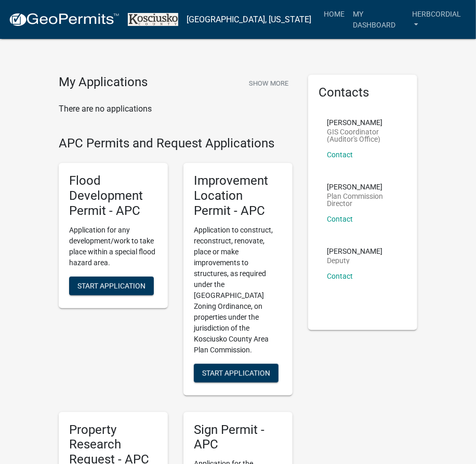 Image resolution: width=476 pixels, height=464 pixels. I want to click on p: Plan Commission Director, so click(363, 200).